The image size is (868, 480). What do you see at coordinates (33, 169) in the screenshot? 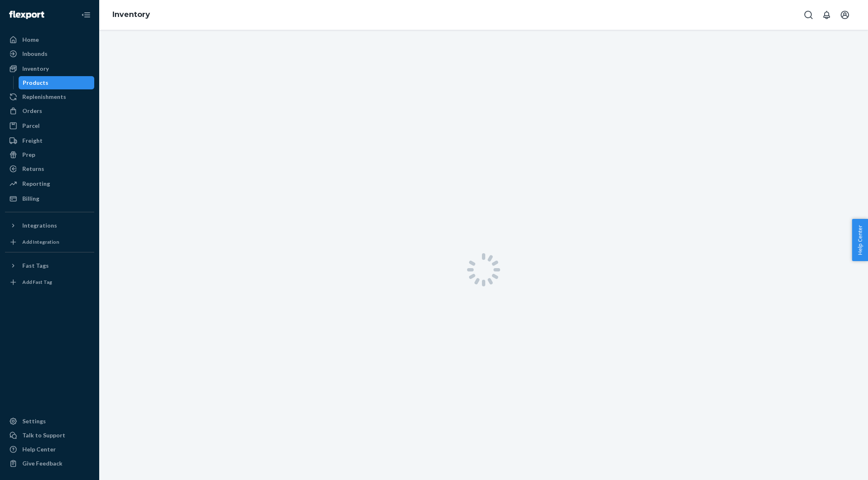
I see `div: Returns` at bounding box center [33, 169].